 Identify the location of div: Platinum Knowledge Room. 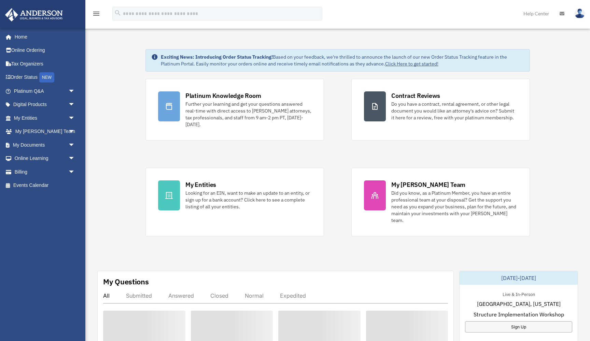
(223, 96).